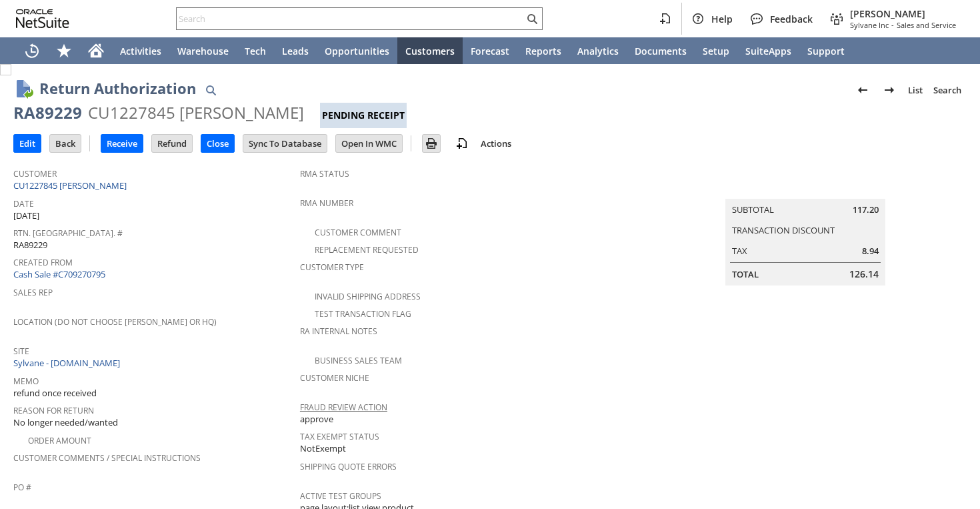  What do you see at coordinates (350, 19) in the screenshot?
I see `input: Search` at bounding box center [350, 19].